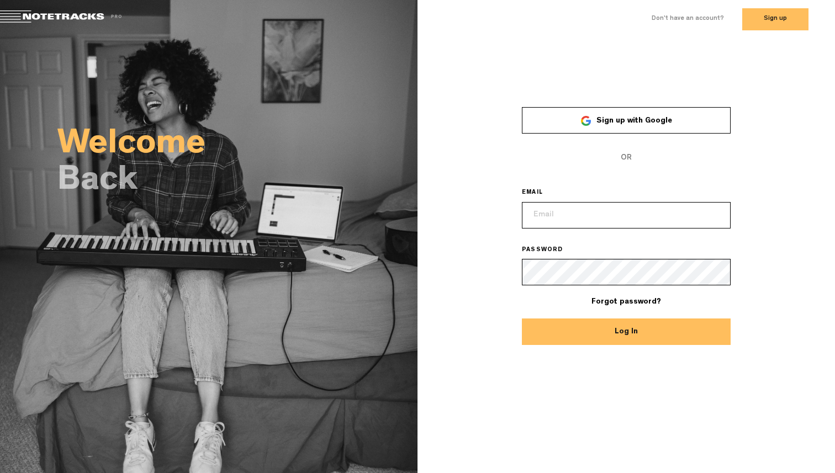  Describe the element at coordinates (626, 215) in the screenshot. I see `input: Email` at that location.